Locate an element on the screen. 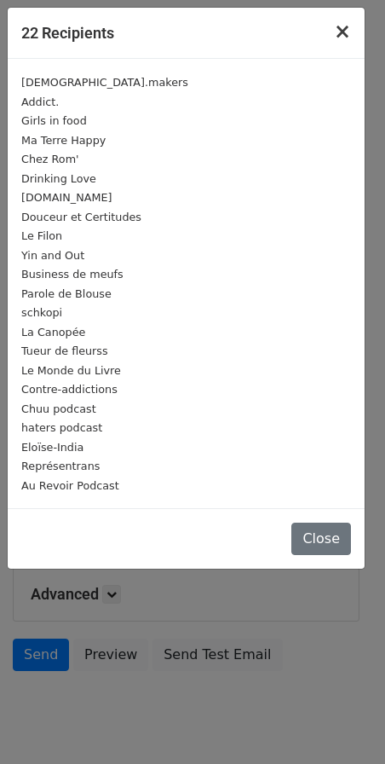 This screenshot has width=385, height=764. small: Drinking Love is located at coordinates (59, 178).